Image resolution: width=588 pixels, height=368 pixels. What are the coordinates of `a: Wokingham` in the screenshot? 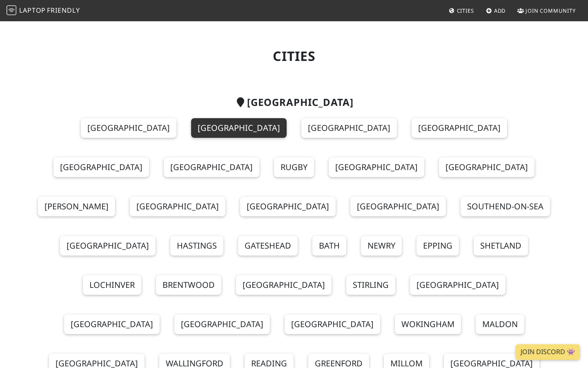 It's located at (428, 324).